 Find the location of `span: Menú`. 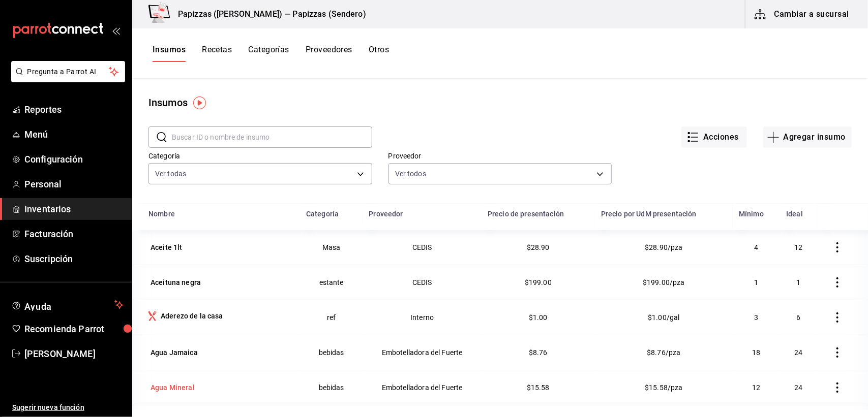

span: Menú is located at coordinates (74, 134).